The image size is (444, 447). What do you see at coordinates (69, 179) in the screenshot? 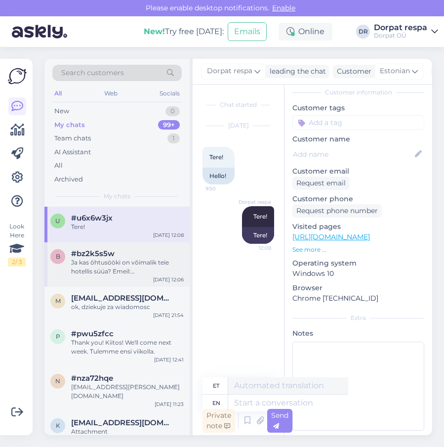
I see `div: Archived` at bounding box center [69, 179].